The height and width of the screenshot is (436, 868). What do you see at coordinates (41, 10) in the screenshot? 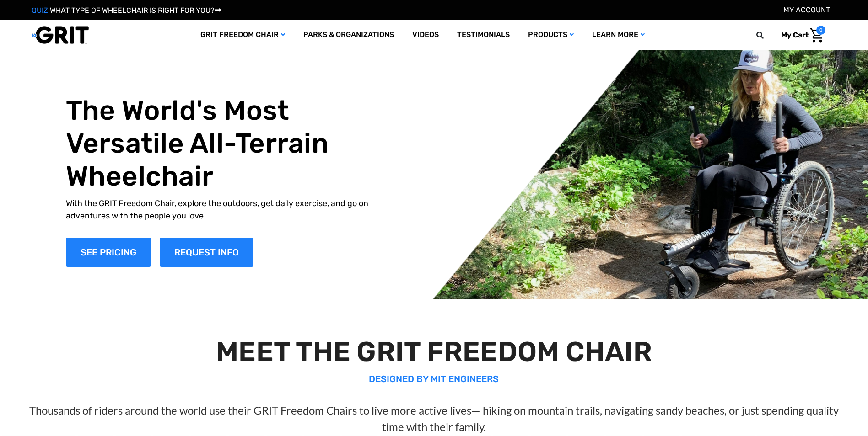
I see `span: QUIZ:` at bounding box center [41, 10].